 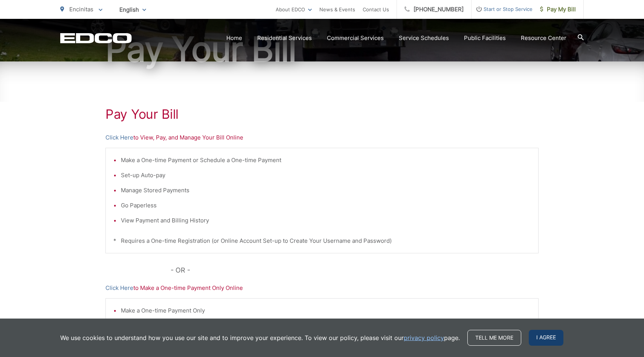 I want to click on p: * Requires a One-time Registration (or Online Account Set-up to Create Your Username and Password), so click(x=322, y=241).